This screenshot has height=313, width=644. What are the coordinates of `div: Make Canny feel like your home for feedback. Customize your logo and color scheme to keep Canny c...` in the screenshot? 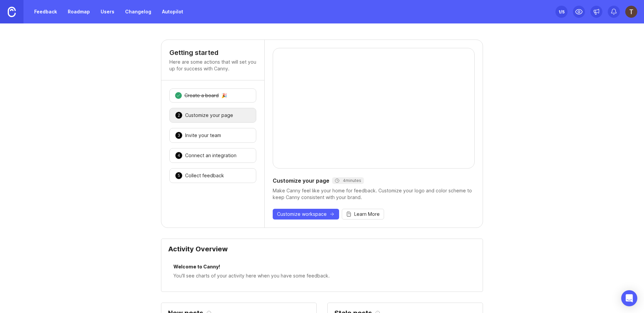 It's located at (373, 194).